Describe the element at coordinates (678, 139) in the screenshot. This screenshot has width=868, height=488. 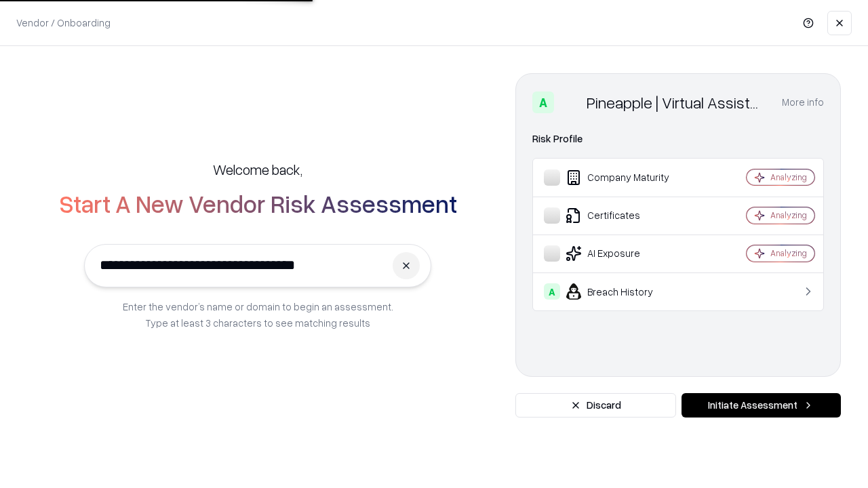
I see `div: Risk Profile` at that location.